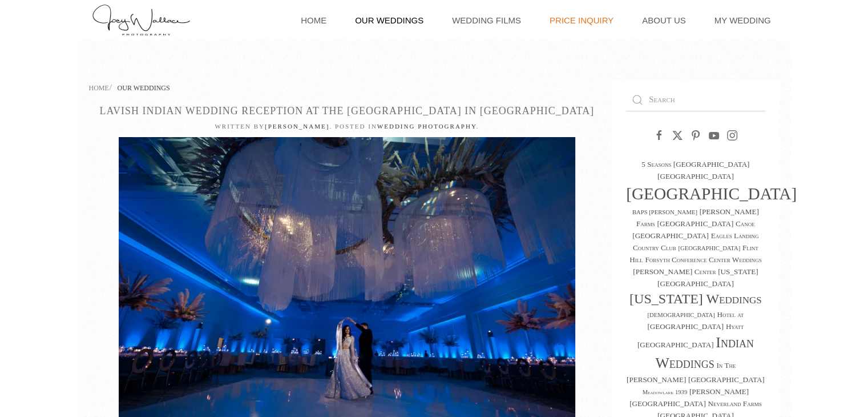 This screenshot has width=868, height=417. I want to click on a: Bradford House and Garden (2 items), so click(695, 224).